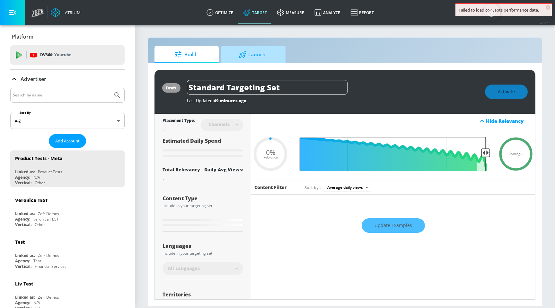 This screenshot has width=555, height=308. What do you see at coordinates (67, 37) in the screenshot?
I see `div: Platform` at bounding box center [67, 37].